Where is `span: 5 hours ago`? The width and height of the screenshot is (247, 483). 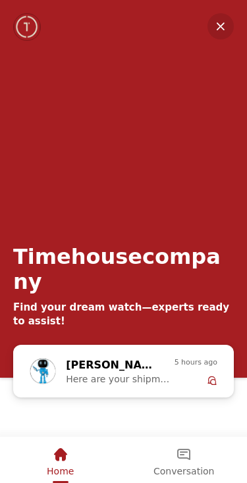
span: 5 hours ago is located at coordinates (196, 363).